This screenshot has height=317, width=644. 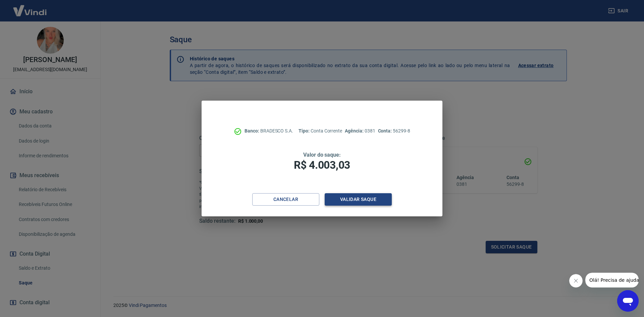 What do you see at coordinates (268, 131) in the screenshot?
I see `p: BRADESCO S.A.` at bounding box center [268, 131].